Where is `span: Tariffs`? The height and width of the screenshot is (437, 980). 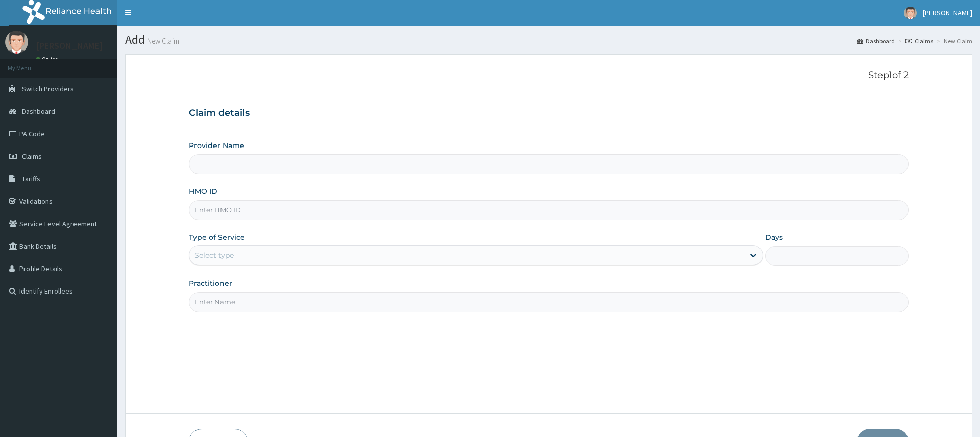
span: Tariffs is located at coordinates (31, 179).